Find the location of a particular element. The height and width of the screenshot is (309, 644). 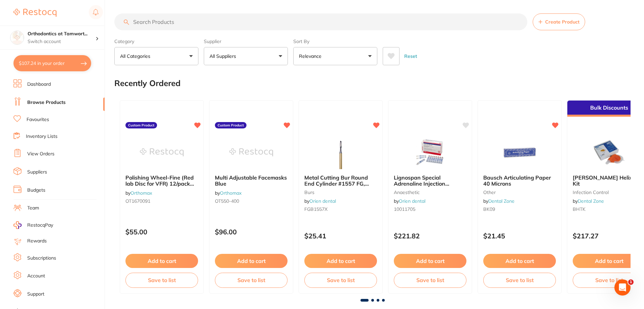

a: Team is located at coordinates (33, 208).